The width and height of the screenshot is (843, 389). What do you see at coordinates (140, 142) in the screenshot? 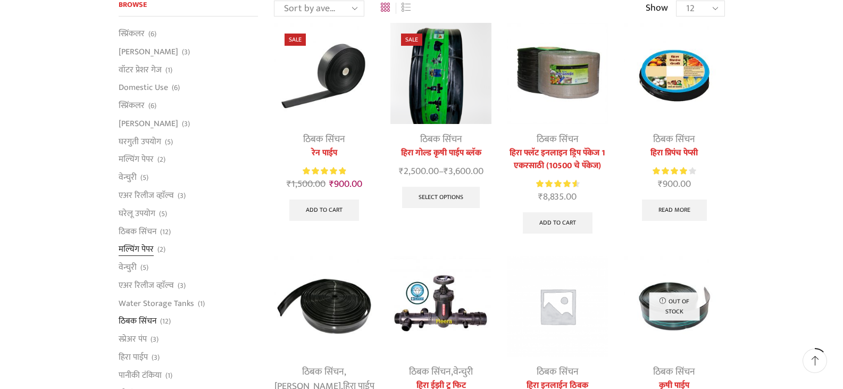
I see `a: घरगुती उपयोग` at bounding box center [140, 142].